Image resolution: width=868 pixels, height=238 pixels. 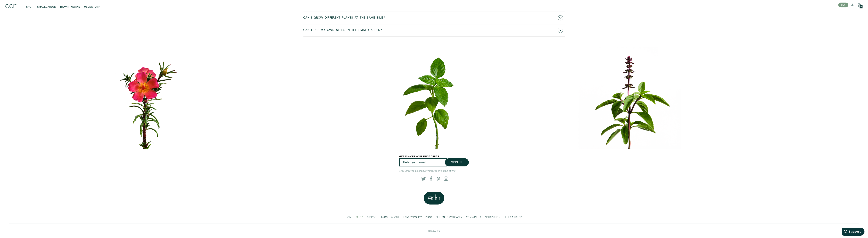 I want to click on a: CONTACT US, so click(x=473, y=217).